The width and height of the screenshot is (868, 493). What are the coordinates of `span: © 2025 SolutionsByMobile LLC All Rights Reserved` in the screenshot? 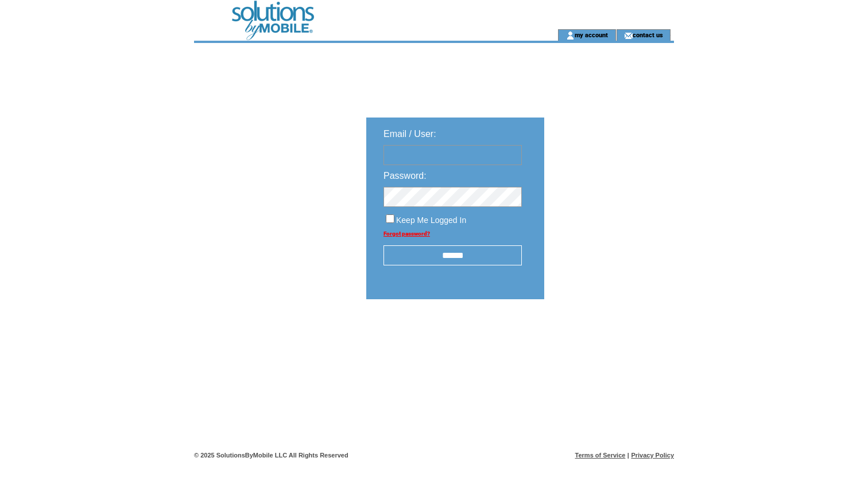 It's located at (271, 456).